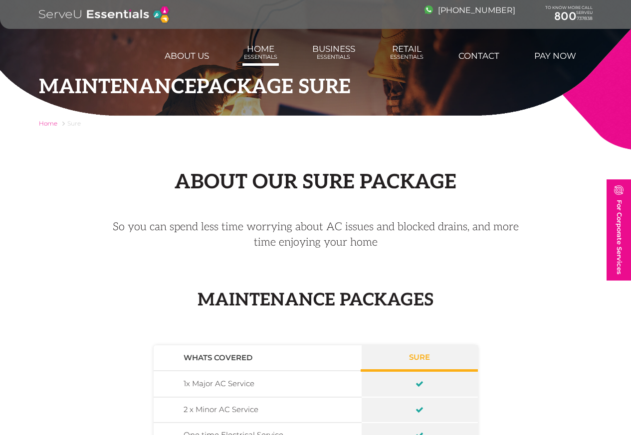 Image resolution: width=631 pixels, height=435 pixels. What do you see at coordinates (187, 56) in the screenshot?
I see `a: About us` at bounding box center [187, 56].